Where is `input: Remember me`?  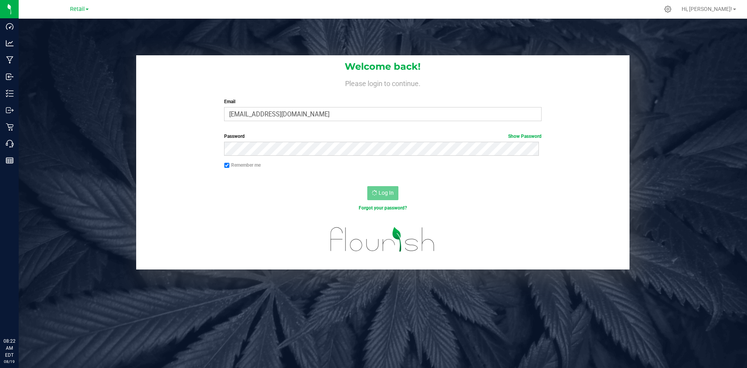
input: Remember me is located at coordinates (227, 165).